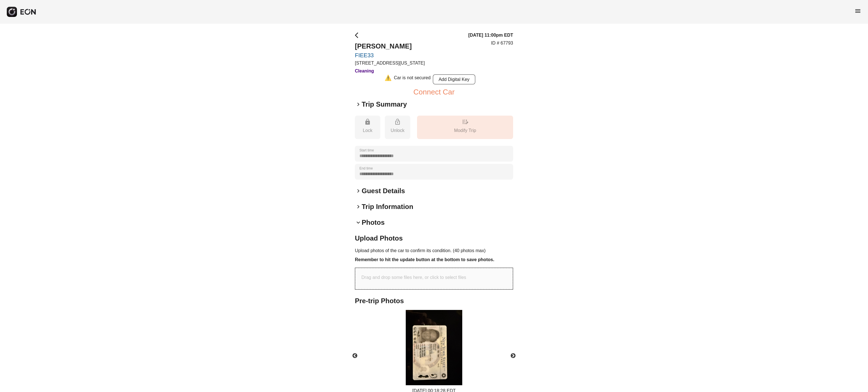  I want to click on span: keyboard_arrow_down, so click(358, 223).